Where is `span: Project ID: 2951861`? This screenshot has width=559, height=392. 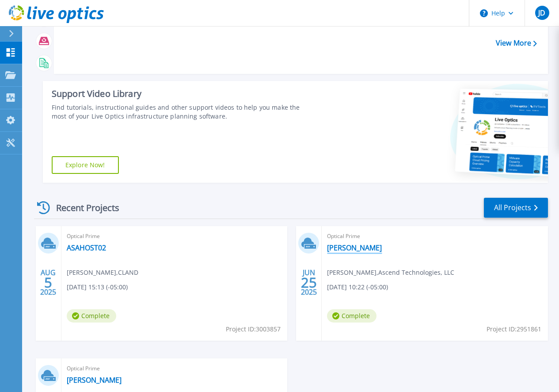
span: Project ID: 2951861 is located at coordinates (514, 329).